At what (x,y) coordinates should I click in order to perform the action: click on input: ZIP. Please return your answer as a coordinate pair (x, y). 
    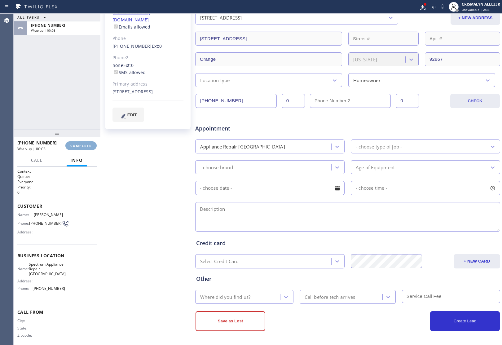
    Looking at the image, I should click on (462, 59).